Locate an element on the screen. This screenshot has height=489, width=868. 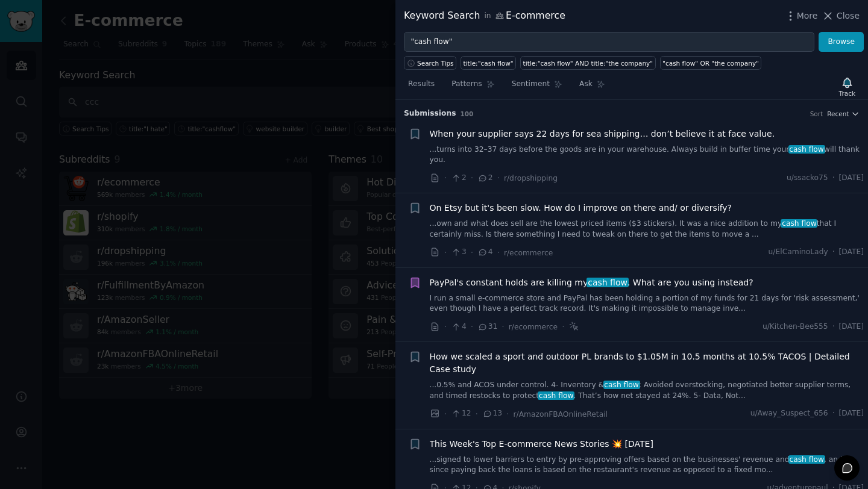
span: How we scaled a sport and outdoor PL brands to $1.05M in 10.5 months at 10.5% TACOS | Detailed Ca... is located at coordinates (647, 363).